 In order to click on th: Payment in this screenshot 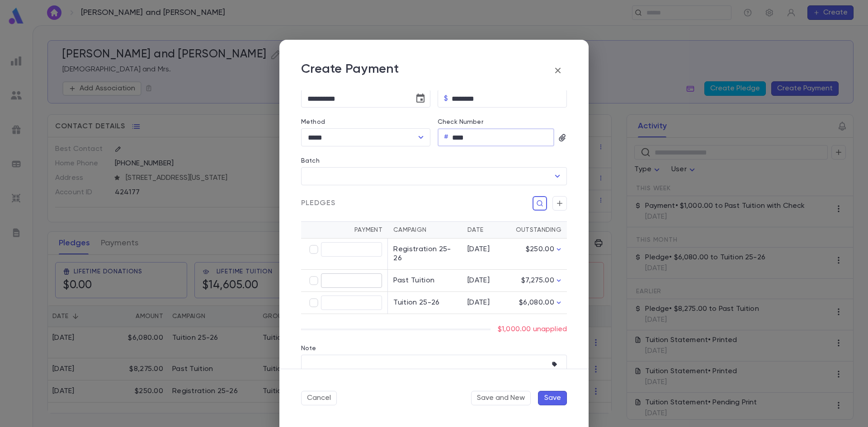, I will do `click(344, 230)`.